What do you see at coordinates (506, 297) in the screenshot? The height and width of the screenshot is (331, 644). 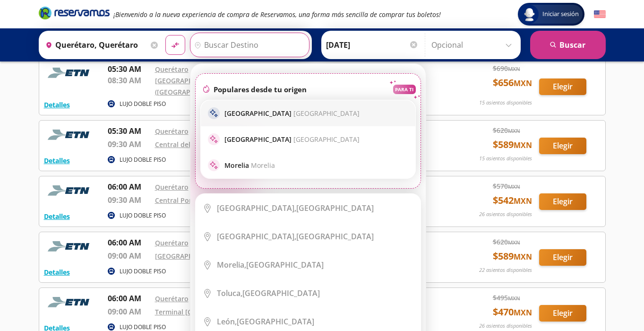 I see `span: $ 495` at bounding box center [506, 297].